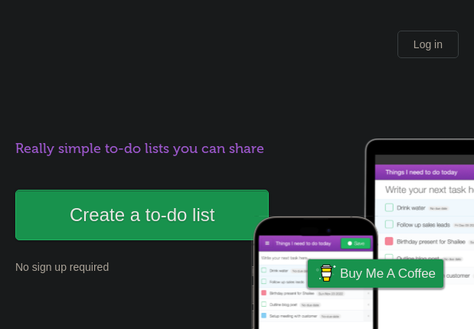 The width and height of the screenshot is (474, 329). I want to click on a: Log in, so click(428, 44).